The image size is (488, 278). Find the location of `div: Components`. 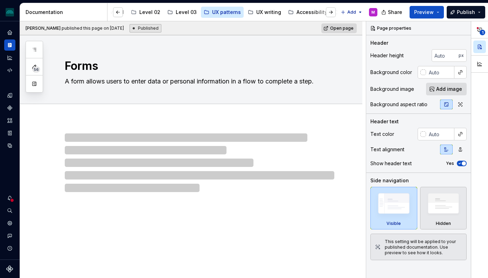

div: Components is located at coordinates (10, 108).